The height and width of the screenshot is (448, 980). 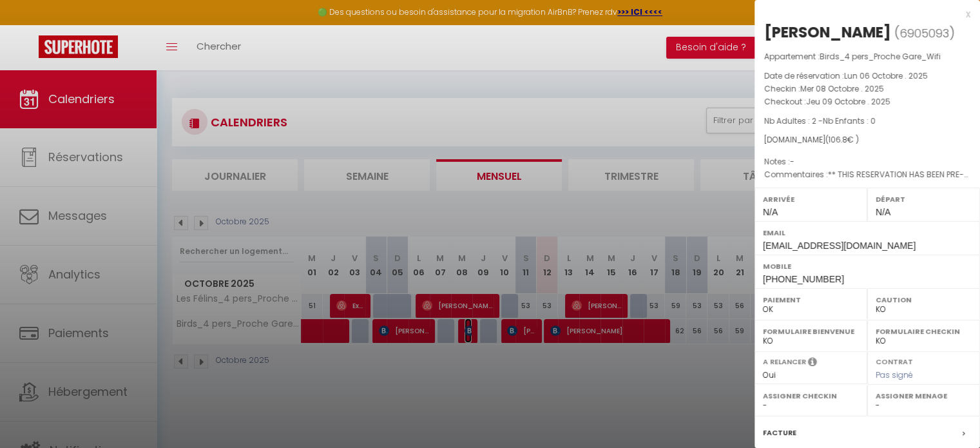 What do you see at coordinates (811, 300) in the screenshot?
I see `label: Paiement` at bounding box center [811, 300].